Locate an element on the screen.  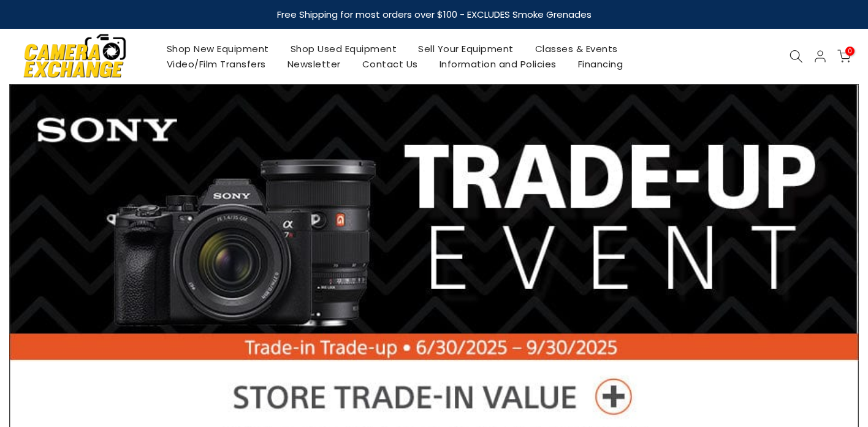
a: Newsletter is located at coordinates (314, 64).